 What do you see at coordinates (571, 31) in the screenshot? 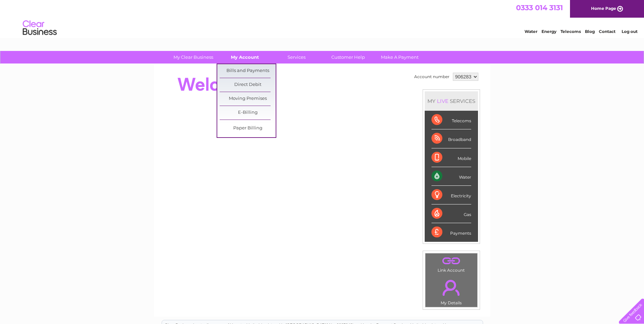
I see `a: Telecoms` at bounding box center [571, 31].